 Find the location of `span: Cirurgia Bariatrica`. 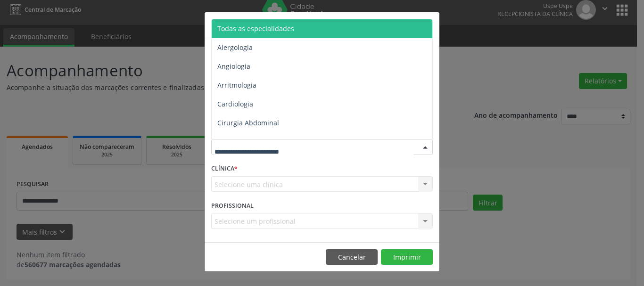

span: Cirurgia Bariatrica is located at coordinates (246, 141).